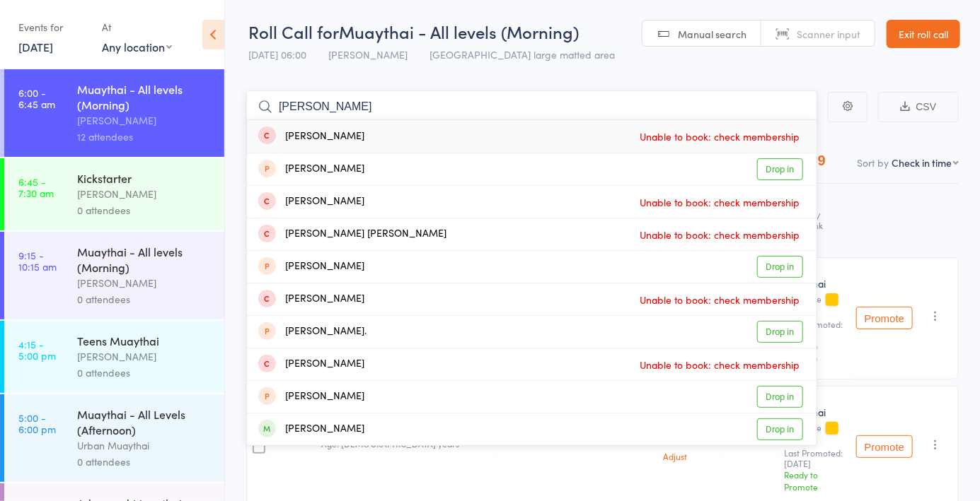  I want to click on a: Exit roll call, so click(923, 34).